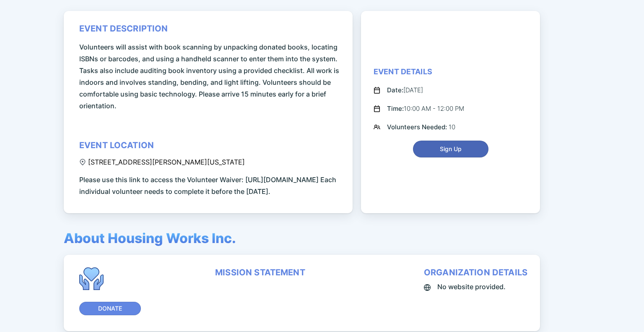 This screenshot has height=332, width=644. Describe the element at coordinates (395, 90) in the screenshot. I see `span: Date:` at that location.